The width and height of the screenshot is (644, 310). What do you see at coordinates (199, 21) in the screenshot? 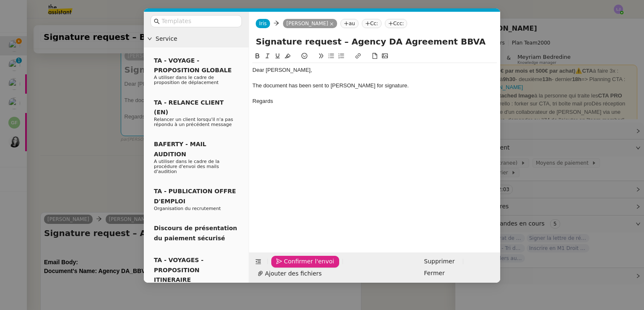
I see `input: Templates` at bounding box center [199, 21].